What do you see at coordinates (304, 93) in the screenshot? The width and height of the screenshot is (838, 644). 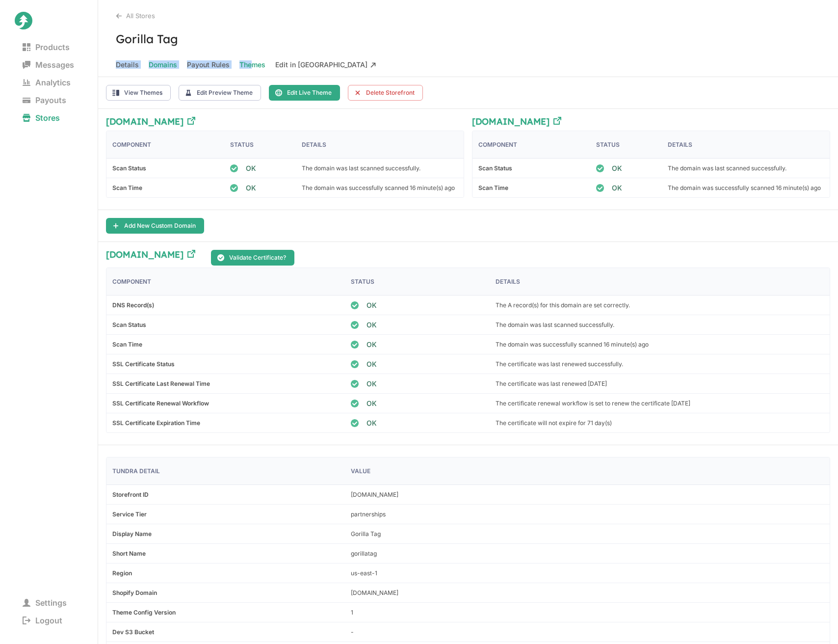 I see `button: Edit Live Theme` at bounding box center [304, 93].